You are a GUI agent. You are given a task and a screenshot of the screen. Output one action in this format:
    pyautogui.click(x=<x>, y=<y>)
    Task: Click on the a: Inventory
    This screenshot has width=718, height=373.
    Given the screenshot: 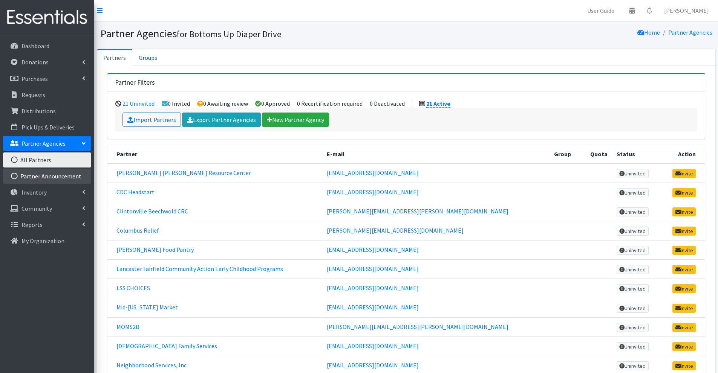 What is the action you would take?
    pyautogui.click(x=47, y=193)
    